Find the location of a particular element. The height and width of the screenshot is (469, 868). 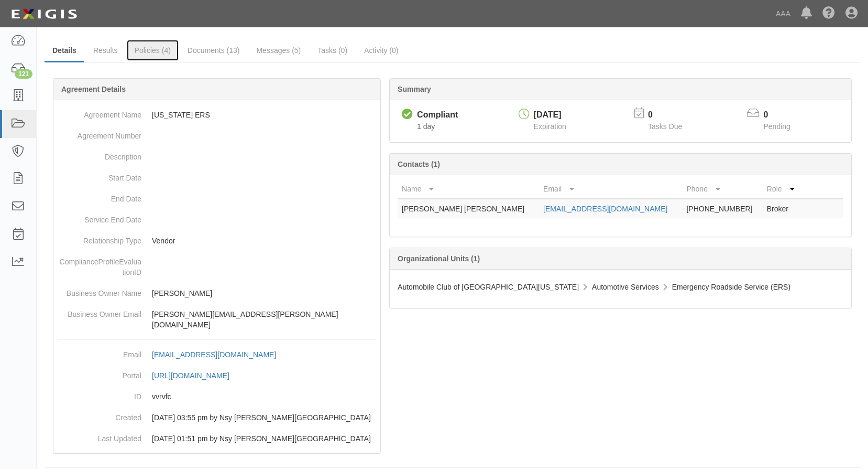

a: Messages (5) is located at coordinates (278, 50).